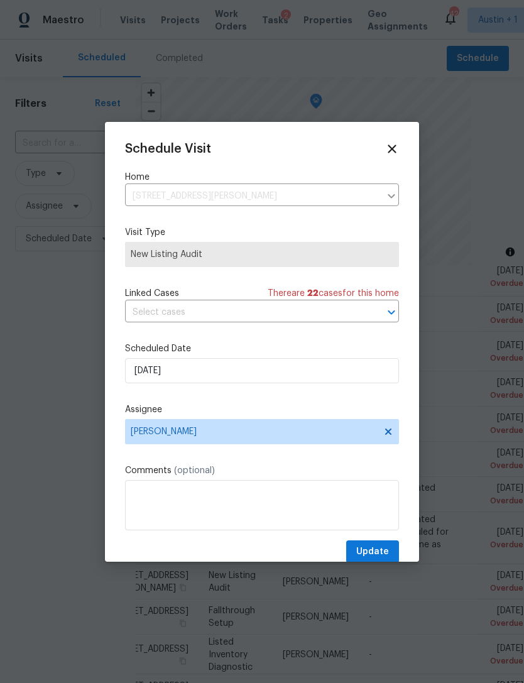  I want to click on input: Select cases, so click(244, 312).